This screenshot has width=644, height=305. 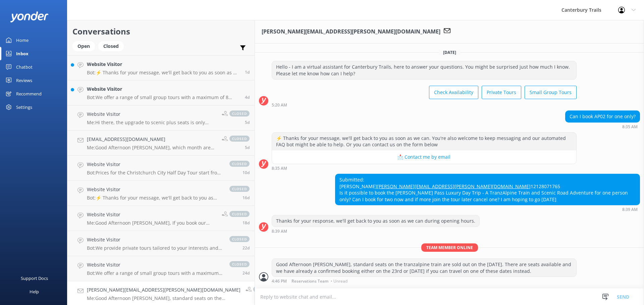 I want to click on span: Sep 10 2025 02:55pm (UTC +12:00) Pacific/Auckland, so click(x=247, y=122).